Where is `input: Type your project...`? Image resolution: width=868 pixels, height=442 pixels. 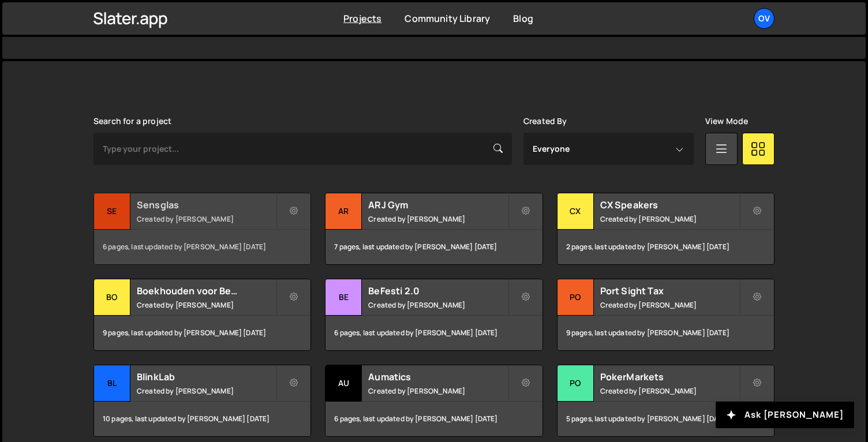
input: Type your project... is located at coordinates (303, 149).